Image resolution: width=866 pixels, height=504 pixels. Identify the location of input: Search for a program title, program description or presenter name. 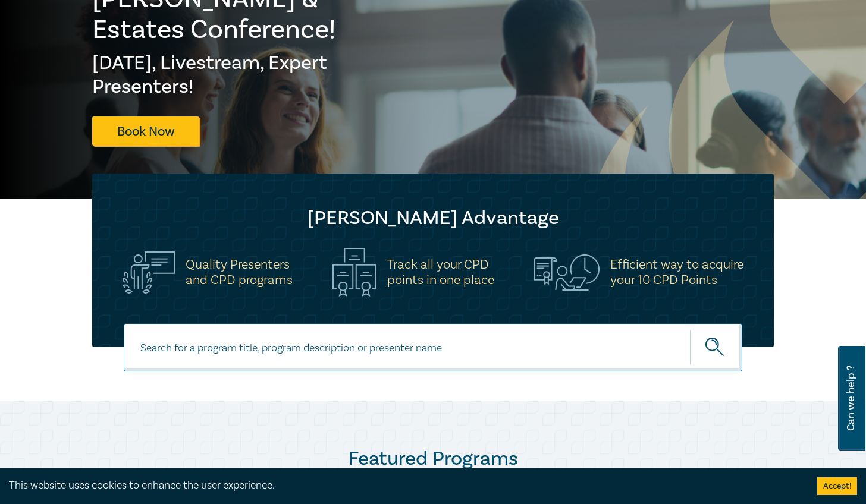
(433, 347).